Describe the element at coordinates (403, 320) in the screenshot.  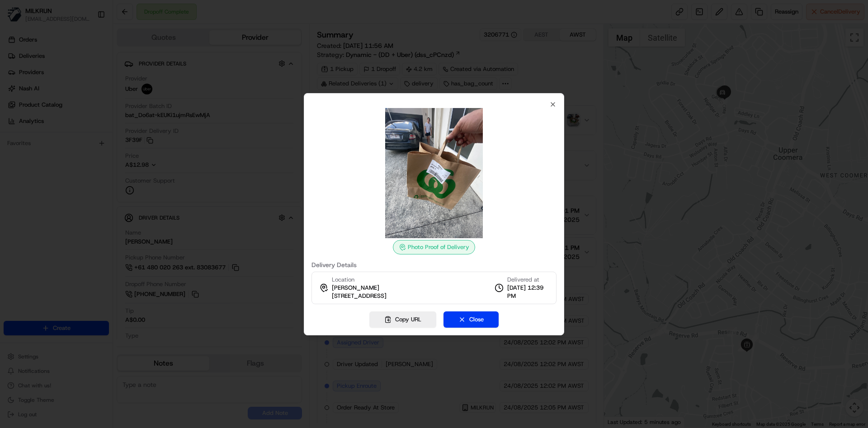
I see `button: Copy URL` at that location.